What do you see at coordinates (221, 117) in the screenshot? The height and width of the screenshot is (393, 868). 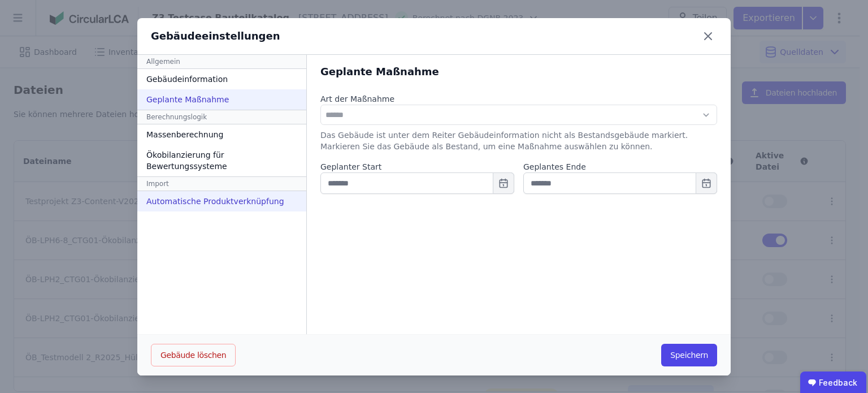 I see `div: Berechnungslogik` at bounding box center [221, 117].